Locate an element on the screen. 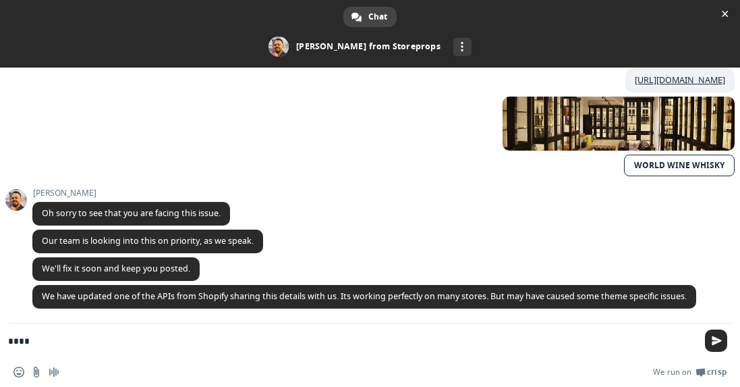  span: Send a file is located at coordinates (36, 372).